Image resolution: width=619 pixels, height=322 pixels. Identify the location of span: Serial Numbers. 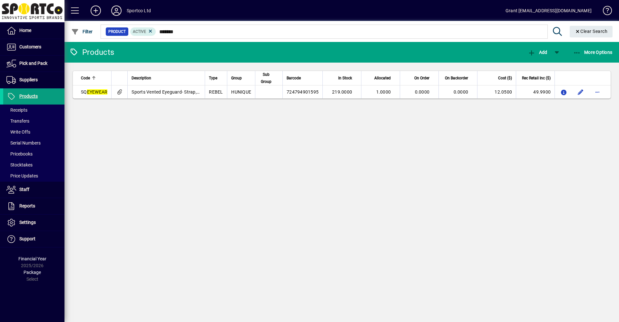
(24, 143).